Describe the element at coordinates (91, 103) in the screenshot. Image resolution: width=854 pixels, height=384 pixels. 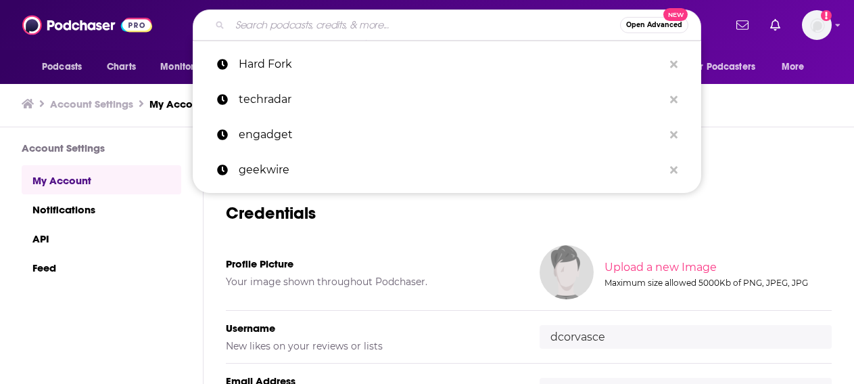
I see `a: Account Settings` at that location.